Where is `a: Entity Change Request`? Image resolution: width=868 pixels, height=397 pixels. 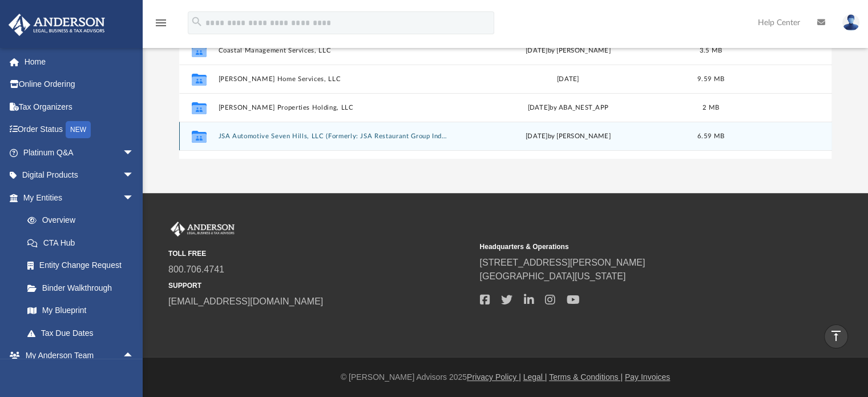 a: Entity Change Request is located at coordinates (83, 265).